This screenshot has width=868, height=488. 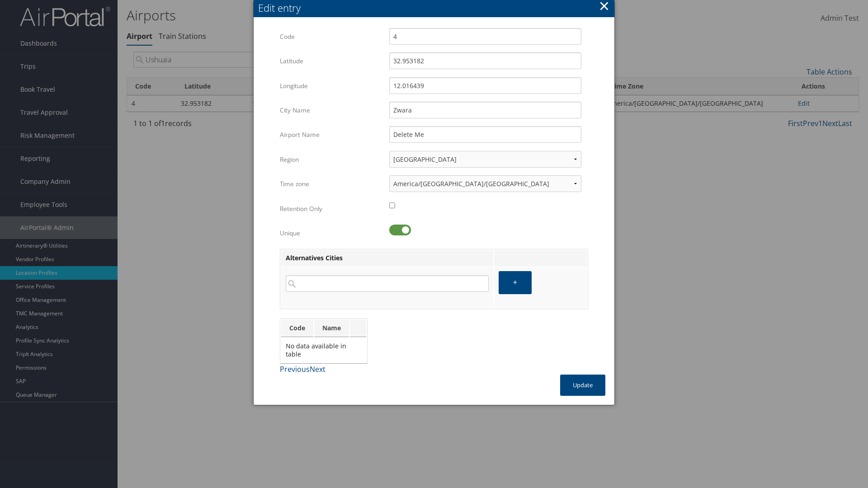 What do you see at coordinates (296, 328) in the screenshot?
I see `th: Code: activate to sort column ascending` at bounding box center [296, 328].